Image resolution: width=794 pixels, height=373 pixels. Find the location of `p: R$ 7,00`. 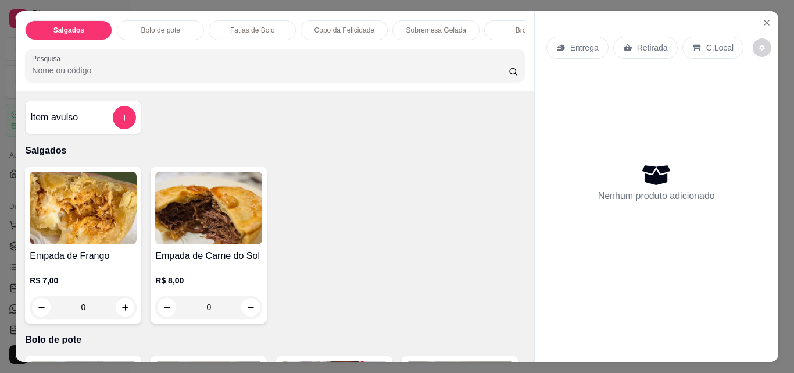

p: R$ 7,00 is located at coordinates (83, 280).